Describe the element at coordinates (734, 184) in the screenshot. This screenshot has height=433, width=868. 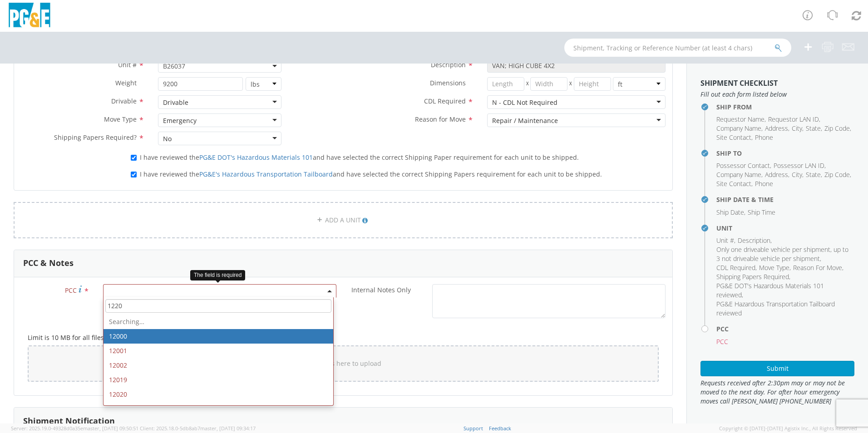
I see `span: Site Contact` at that location.